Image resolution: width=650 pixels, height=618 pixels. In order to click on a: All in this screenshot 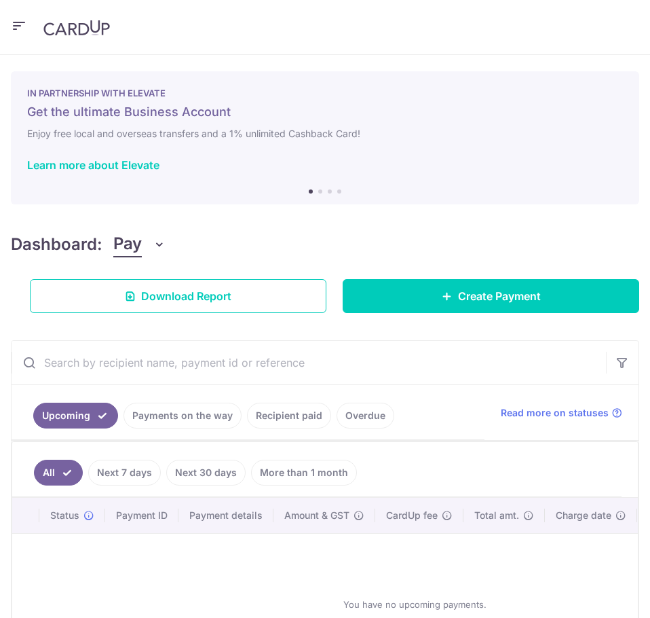, I will do `click(58, 472)`.